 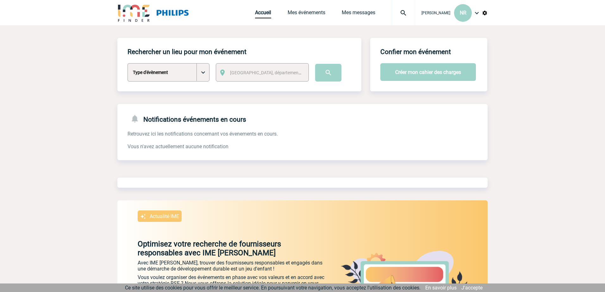 I want to click on h4: Confier mon événement, so click(x=415, y=52).